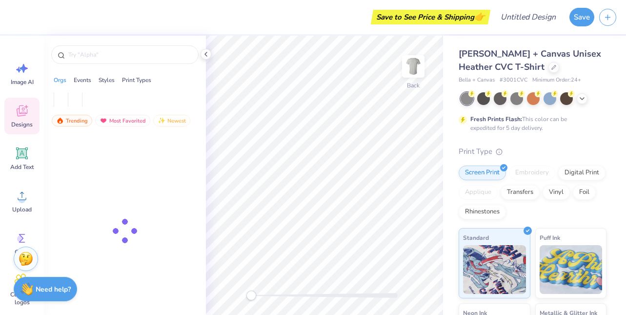 The height and width of the screenshot is (315, 626). Describe the element at coordinates (582, 17) in the screenshot. I see `button: Save` at that location.